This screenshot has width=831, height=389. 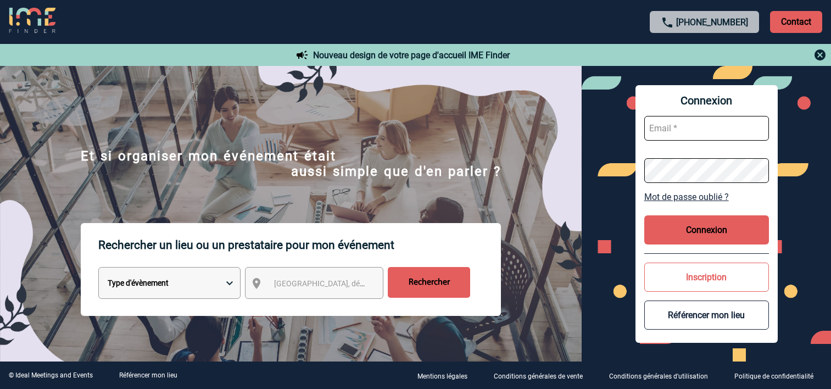 What do you see at coordinates (706, 230) in the screenshot?
I see `button: Connexion` at bounding box center [706, 230].